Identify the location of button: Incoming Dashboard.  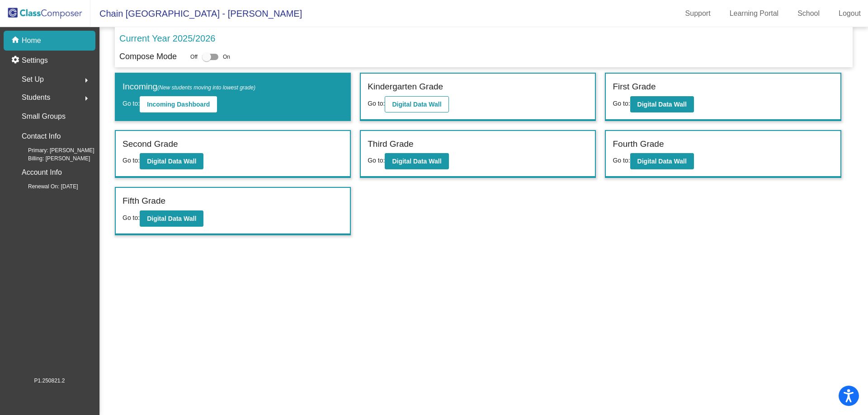
(178, 104).